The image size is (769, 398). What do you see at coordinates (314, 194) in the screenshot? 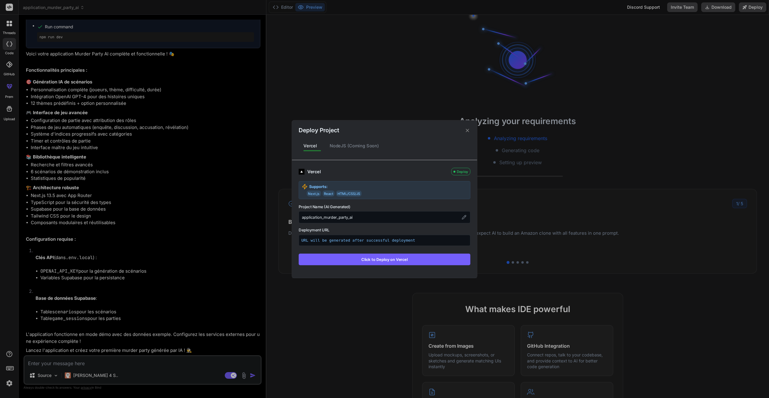
I see `span: Next.js` at bounding box center [314, 194].